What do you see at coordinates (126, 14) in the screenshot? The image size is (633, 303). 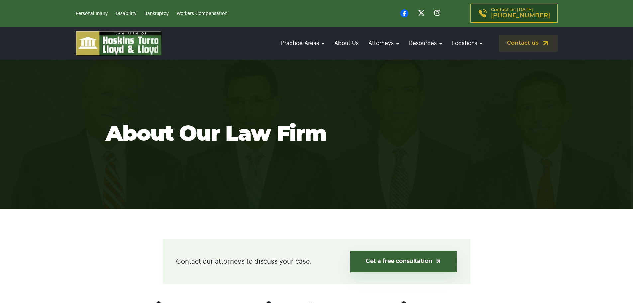 I see `a: Disability` at bounding box center [126, 14].